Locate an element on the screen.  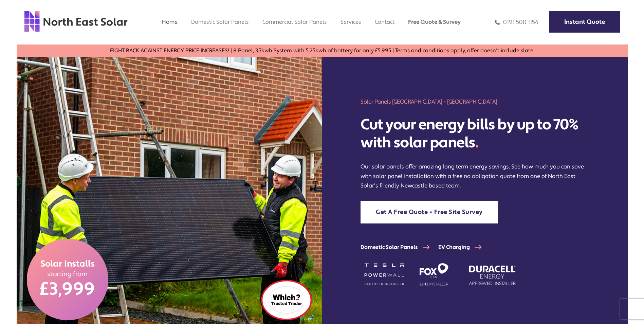
a: Services is located at coordinates (351, 22).